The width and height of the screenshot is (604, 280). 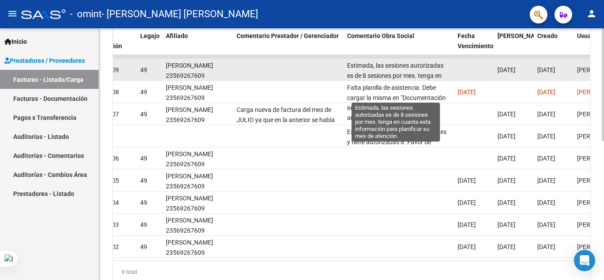 What do you see at coordinates (198, 46) in the screenshot?
I see `datatable-header-cell: Afiliado` at bounding box center [198, 46].